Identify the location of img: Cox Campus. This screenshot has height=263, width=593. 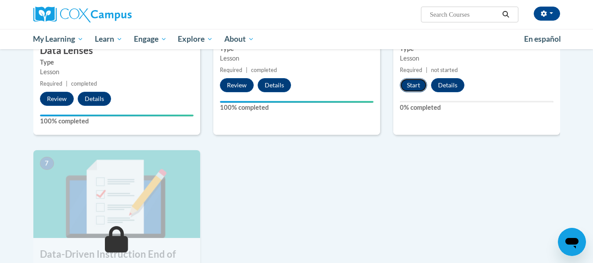
(83, 14).